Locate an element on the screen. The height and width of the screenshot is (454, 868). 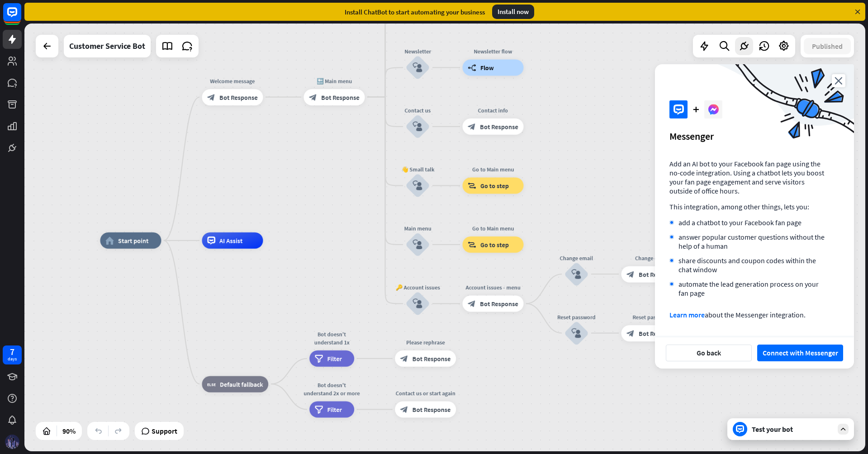
div: Account issues - menu is located at coordinates (493, 288).